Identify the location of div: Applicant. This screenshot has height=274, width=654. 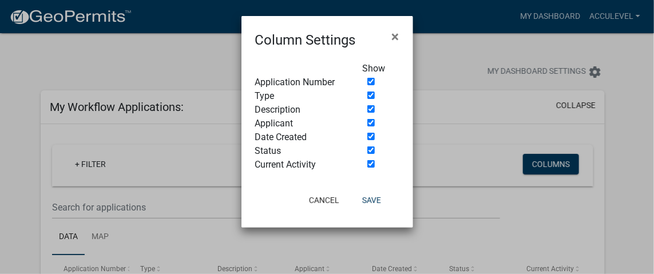
(300, 124).